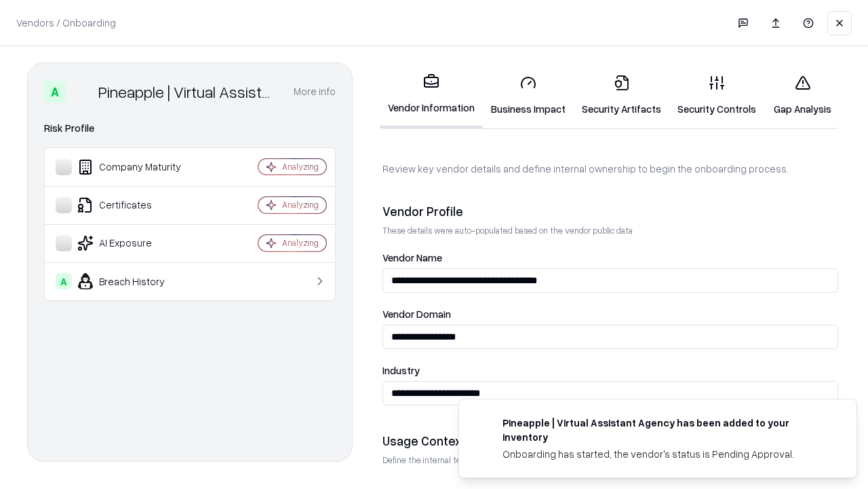 The width and height of the screenshot is (868, 489). I want to click on label: Vendor Name, so click(611, 258).